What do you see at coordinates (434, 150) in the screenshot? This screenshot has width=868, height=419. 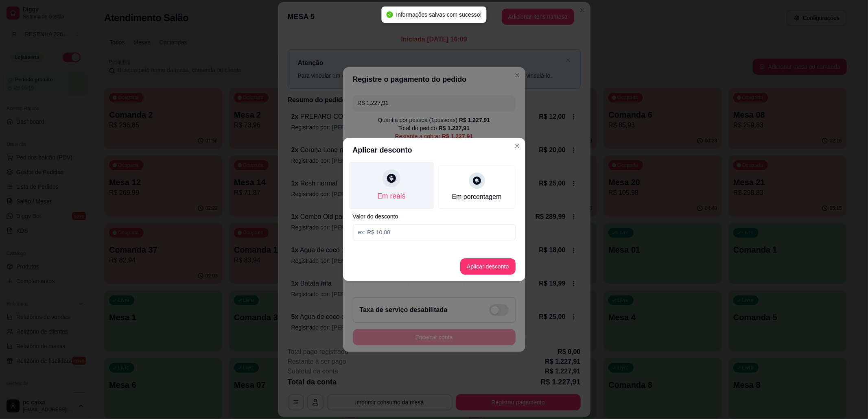 I see `header: Aplicar desconto` at bounding box center [434, 150].